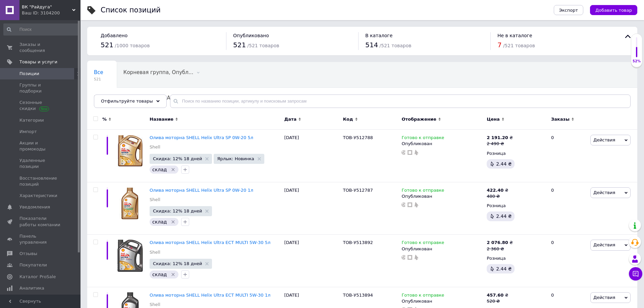 The width and height of the screenshot is (644, 308). What do you see at coordinates (41, 146) in the screenshot?
I see `span: Акции и промокоды` at bounding box center [41, 146].